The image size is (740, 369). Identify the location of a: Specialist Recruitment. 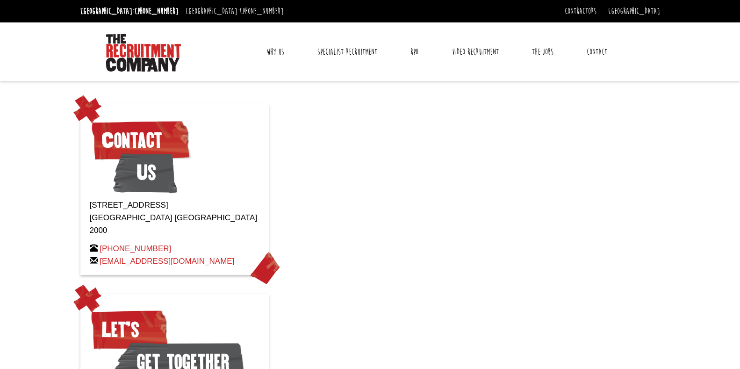
(347, 52).